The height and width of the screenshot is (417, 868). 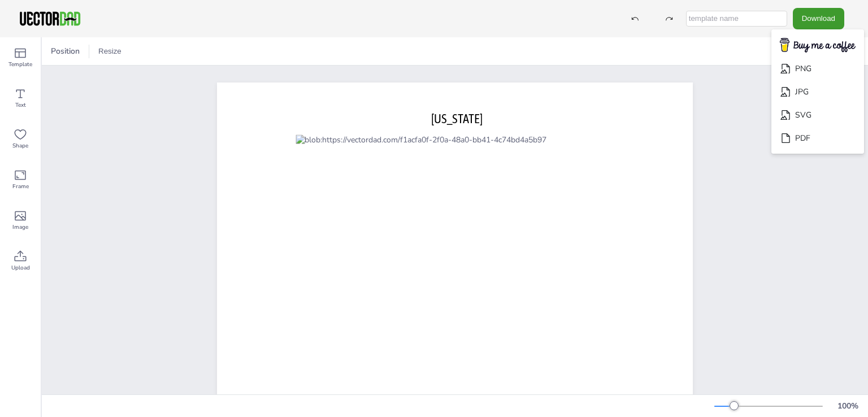 I want to click on button: Resize, so click(x=110, y=51).